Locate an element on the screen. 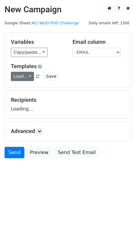 This screenshot has height=248, width=136. small: Google Sheet: is located at coordinates (41, 23).